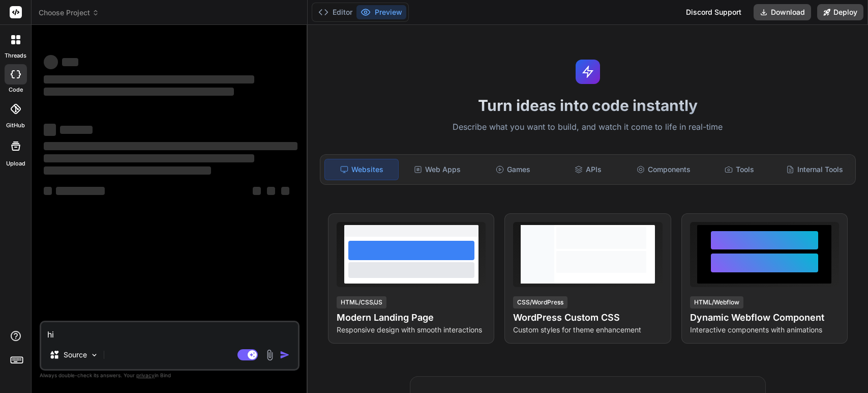  I want to click on p: Source, so click(75, 354).